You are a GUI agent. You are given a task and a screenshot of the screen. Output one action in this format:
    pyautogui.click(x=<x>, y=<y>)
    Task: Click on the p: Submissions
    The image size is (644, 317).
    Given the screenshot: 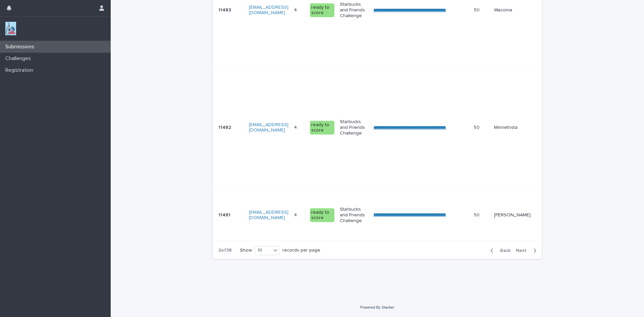 What is the action you would take?
    pyautogui.click(x=21, y=47)
    